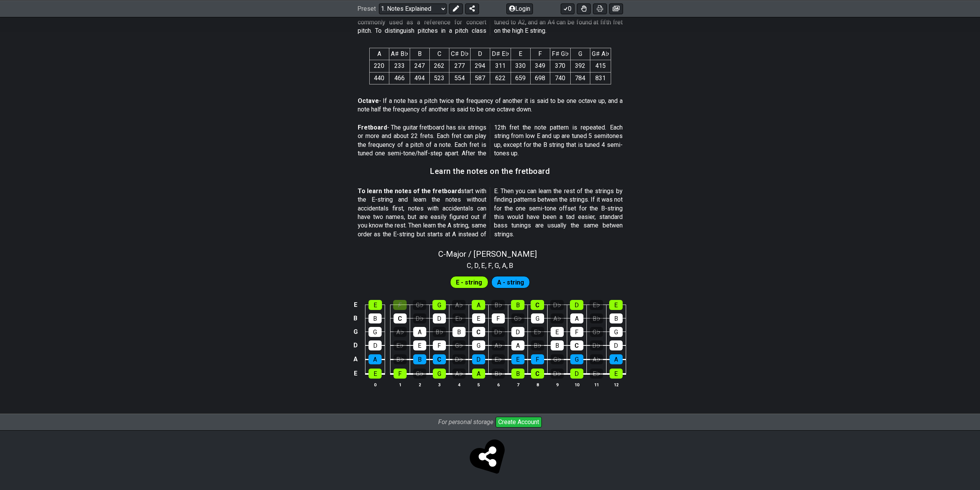  Describe the element at coordinates (518, 384) in the screenshot. I see `th: 7` at that location.